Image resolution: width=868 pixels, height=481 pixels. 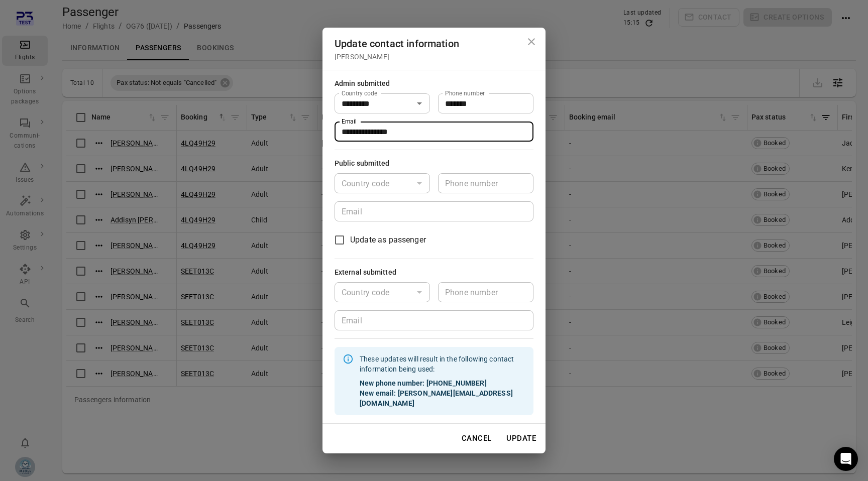 What do you see at coordinates (465, 93) in the screenshot?
I see `label: Phone number` at bounding box center [465, 93].